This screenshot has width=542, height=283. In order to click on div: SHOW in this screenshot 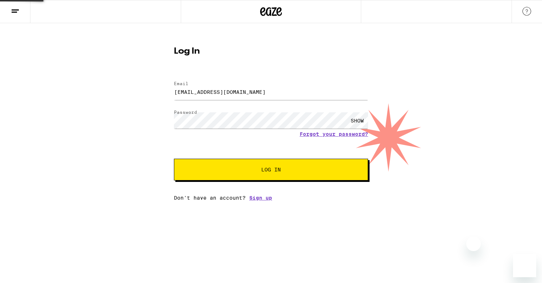, I will do `click(357, 120)`.